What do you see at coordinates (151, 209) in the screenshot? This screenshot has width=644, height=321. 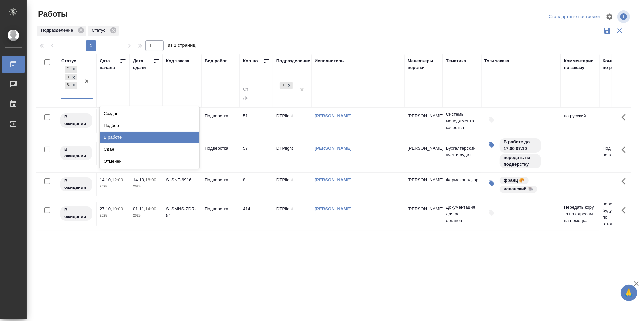 I see `p: 14:00` at bounding box center [151, 209].